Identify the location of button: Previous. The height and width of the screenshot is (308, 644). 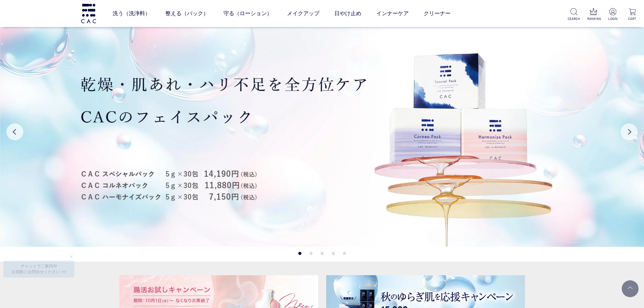
(15, 132).